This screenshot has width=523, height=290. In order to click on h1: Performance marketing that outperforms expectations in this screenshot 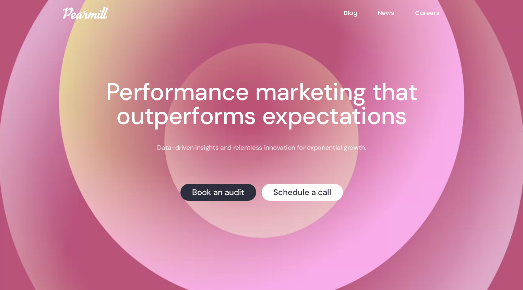, I will do `click(261, 104)`.